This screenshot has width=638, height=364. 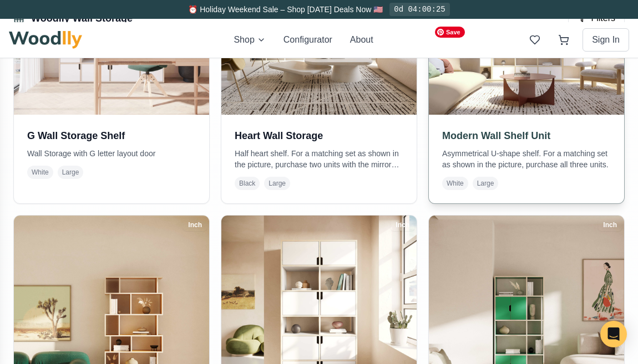 What do you see at coordinates (112, 153) in the screenshot?
I see `p: Wall Storage with G letter layout door` at bounding box center [112, 153].